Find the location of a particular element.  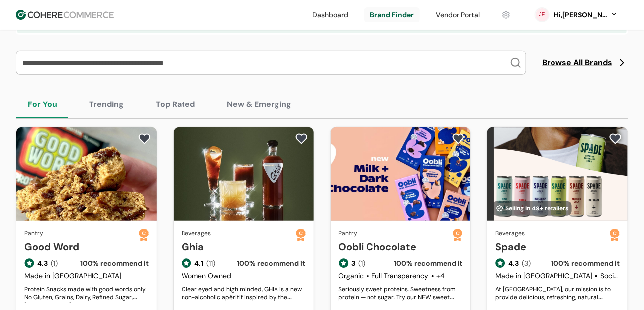

svg: 0 percent is located at coordinates (542, 15).